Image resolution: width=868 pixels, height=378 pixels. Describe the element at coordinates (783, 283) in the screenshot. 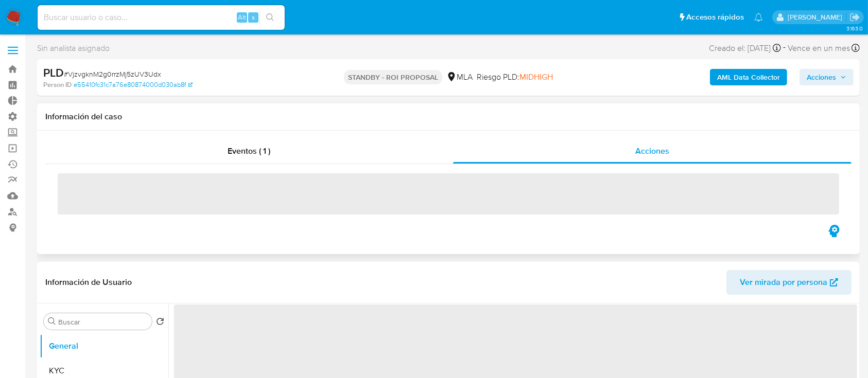

I see `span: Ver mirada por persona` at that location.